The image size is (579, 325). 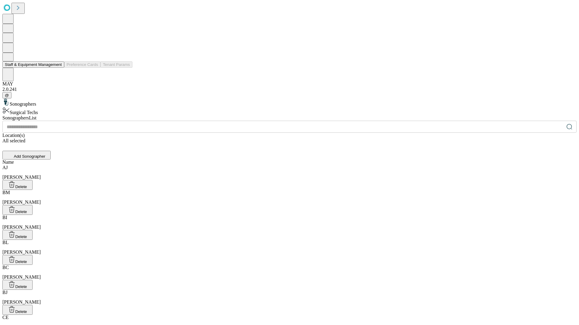 I want to click on div: Surgical Techs, so click(x=289, y=111).